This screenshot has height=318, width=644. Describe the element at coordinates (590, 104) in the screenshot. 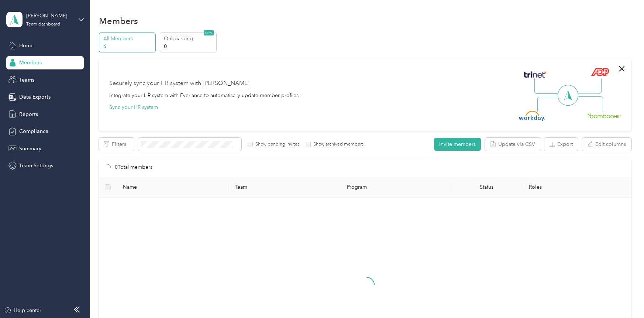

I see `img: Line Right Down` at that location.